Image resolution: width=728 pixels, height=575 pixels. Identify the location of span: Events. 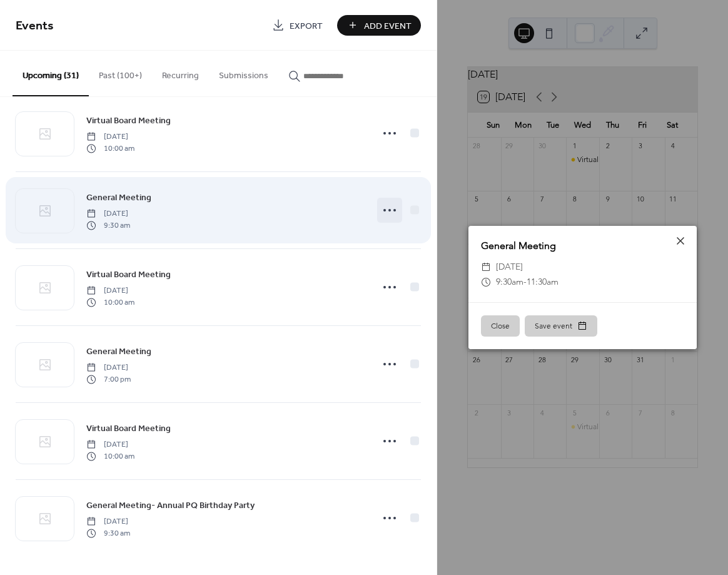
(35, 26).